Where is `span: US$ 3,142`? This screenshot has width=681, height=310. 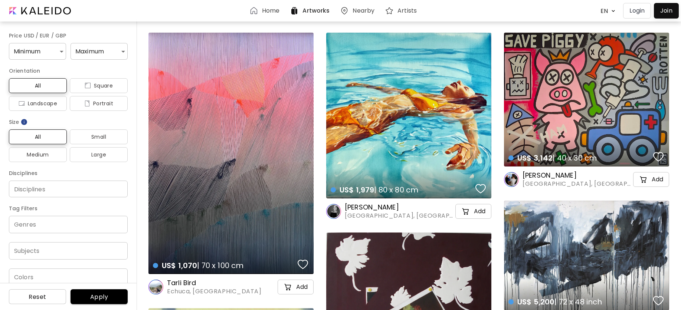
span: US$ 3,142 is located at coordinates (535, 158).